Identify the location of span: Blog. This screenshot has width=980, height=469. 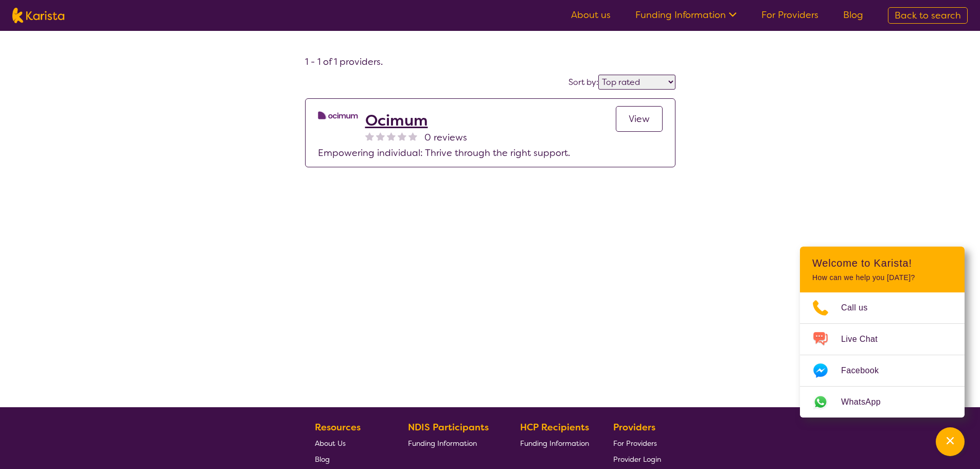
(322, 459).